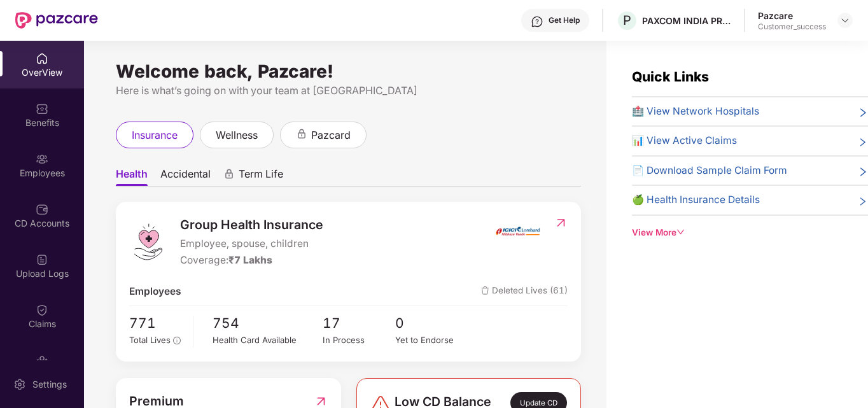 Image resolution: width=868 pixels, height=408 pixels. Describe the element at coordinates (791, 15) in the screenshot. I see `div: Pazcare` at that location.